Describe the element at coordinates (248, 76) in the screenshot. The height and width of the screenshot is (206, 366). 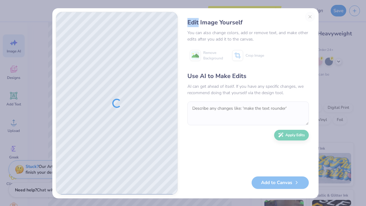
I see `div: Use AI to Make Edits` at that location.